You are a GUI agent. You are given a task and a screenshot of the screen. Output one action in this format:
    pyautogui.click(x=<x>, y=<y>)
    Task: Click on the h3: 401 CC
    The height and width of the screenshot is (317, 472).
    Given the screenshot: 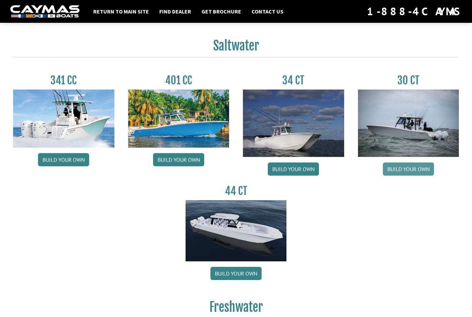 What is the action you would take?
    pyautogui.click(x=179, y=80)
    